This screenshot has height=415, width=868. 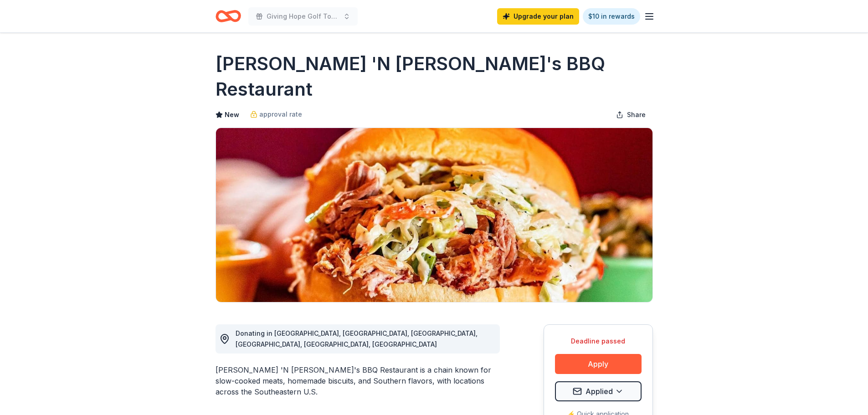 I want to click on a: approval rate, so click(x=276, y=114).